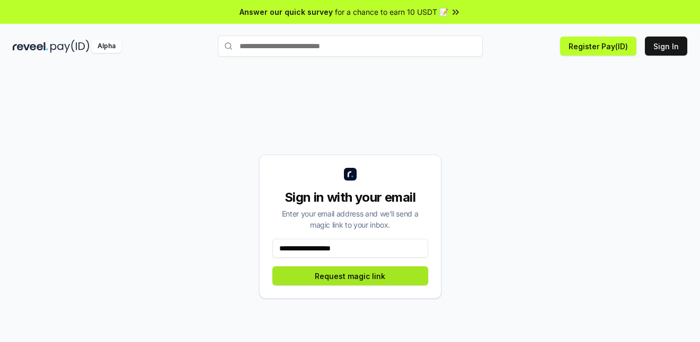  I want to click on div: Alpha, so click(106, 46).